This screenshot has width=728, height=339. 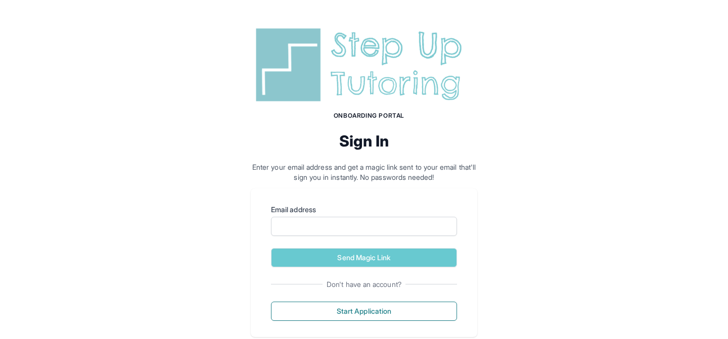 I want to click on span: Don't have an account?, so click(x=364, y=285).